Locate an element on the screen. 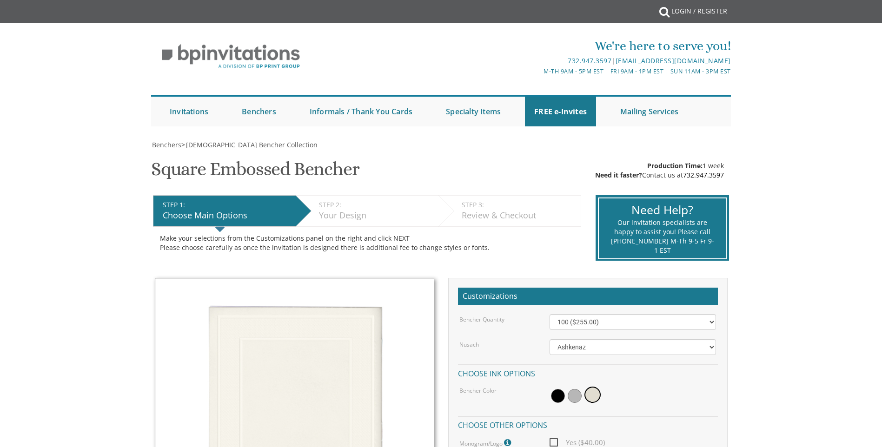  a: Specialty Items is located at coordinates (474, 112).